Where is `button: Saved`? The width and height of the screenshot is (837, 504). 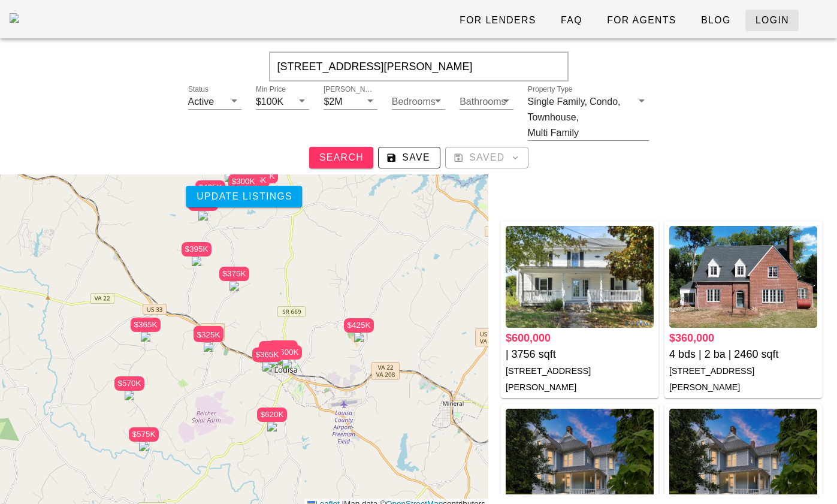
button: Saved is located at coordinates (486, 158).